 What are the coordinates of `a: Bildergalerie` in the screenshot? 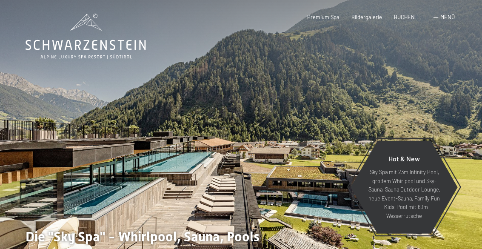 It's located at (367, 17).